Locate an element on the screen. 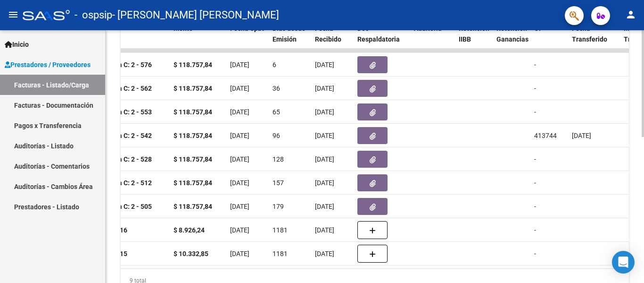  span: Fecha Transferido is located at coordinates (589, 33).